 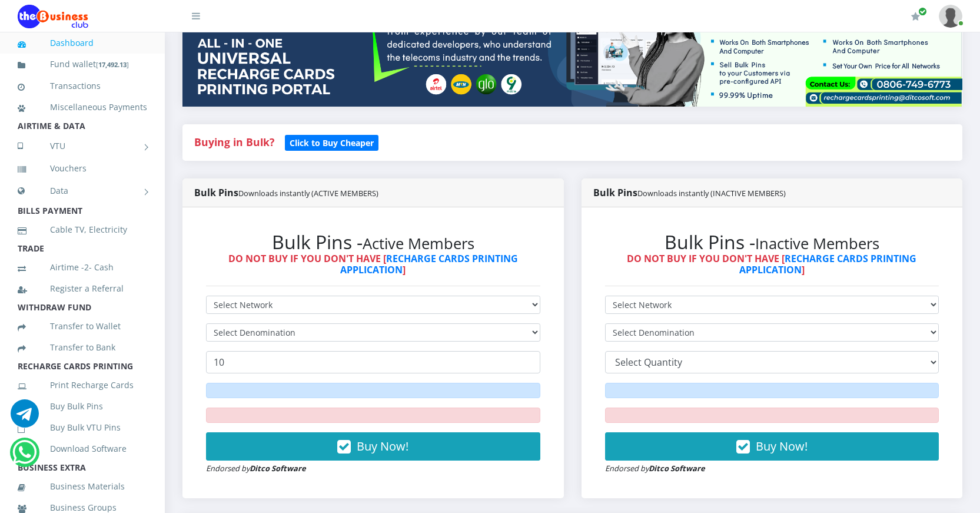 What do you see at coordinates (915, 16) in the screenshot?
I see `i: Renew/Upgrade Subscription` at bounding box center [915, 16].